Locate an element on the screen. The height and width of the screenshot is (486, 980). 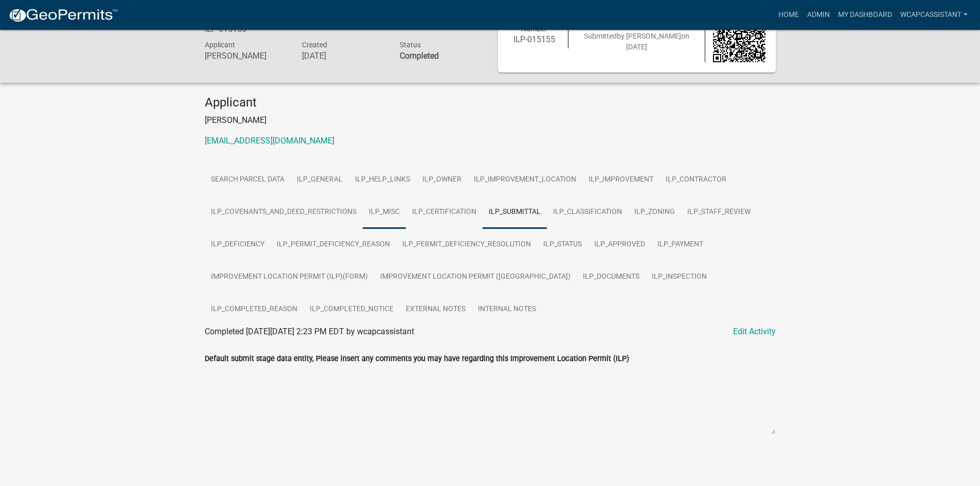
a: ILP_IMPROVEMENT_LOCATION is located at coordinates (525, 180).